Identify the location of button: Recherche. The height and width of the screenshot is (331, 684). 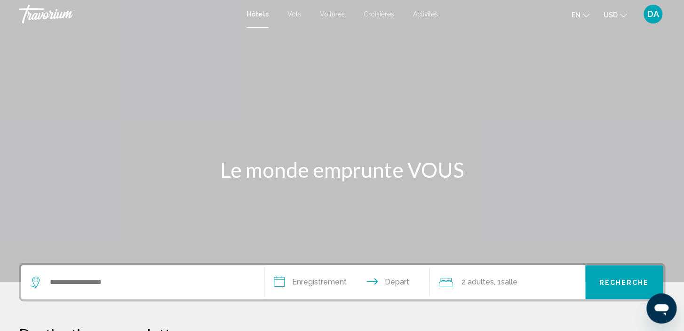
(624, 282).